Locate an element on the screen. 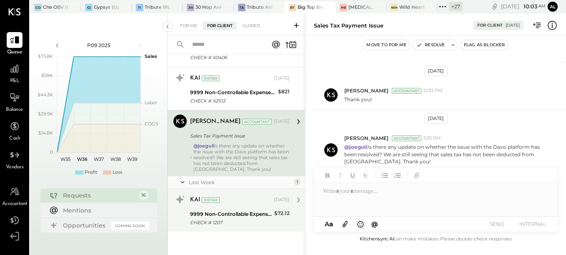 This screenshot has width=566, height=255. button: Underline is located at coordinates (353, 175).